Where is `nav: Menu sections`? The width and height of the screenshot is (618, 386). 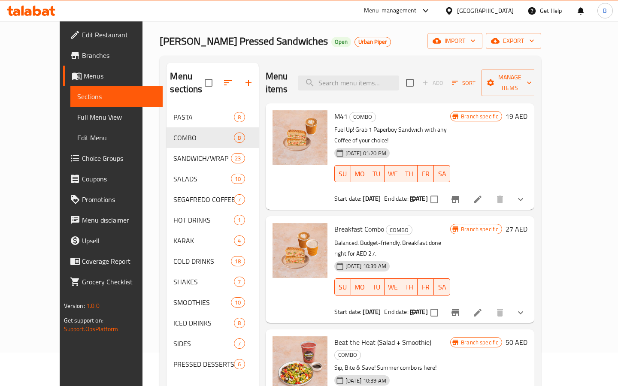
nav: Menu sections is located at coordinates (212, 241).